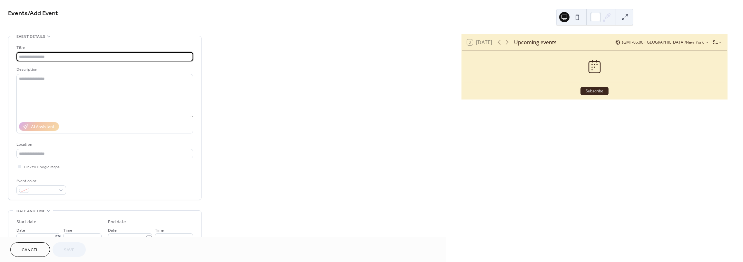 The height and width of the screenshot is (262, 743). What do you see at coordinates (26, 222) in the screenshot?
I see `div: Start date` at bounding box center [26, 222].